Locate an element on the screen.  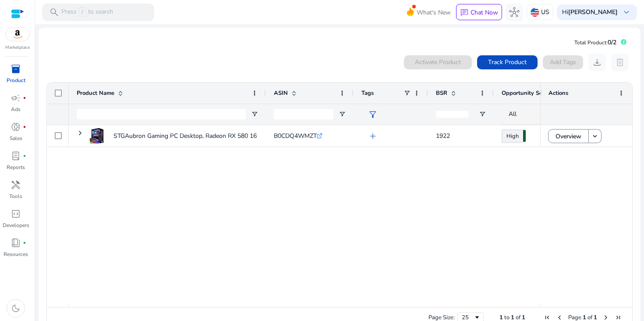
p: Marketplace is located at coordinates (17, 47).